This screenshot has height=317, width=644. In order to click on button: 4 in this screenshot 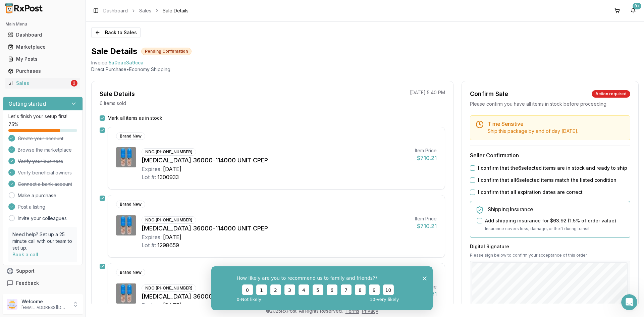, I will do `click(92, 24)`.